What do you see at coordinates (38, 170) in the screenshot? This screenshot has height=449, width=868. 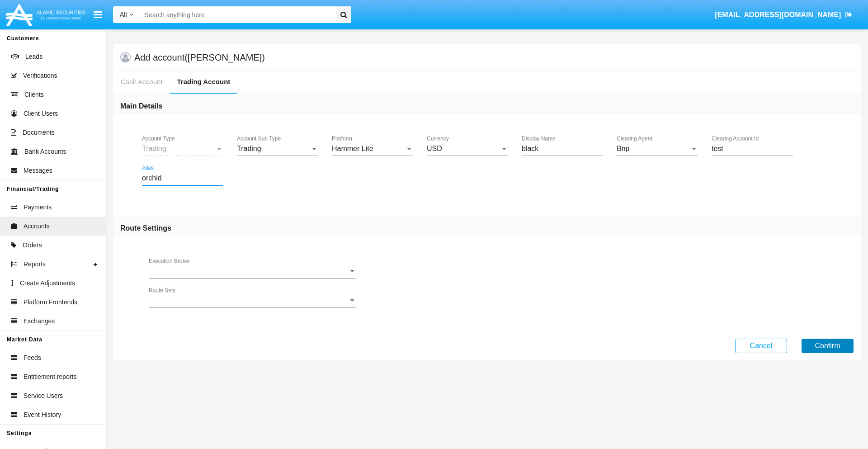 I see `span: Messages` at bounding box center [38, 170].